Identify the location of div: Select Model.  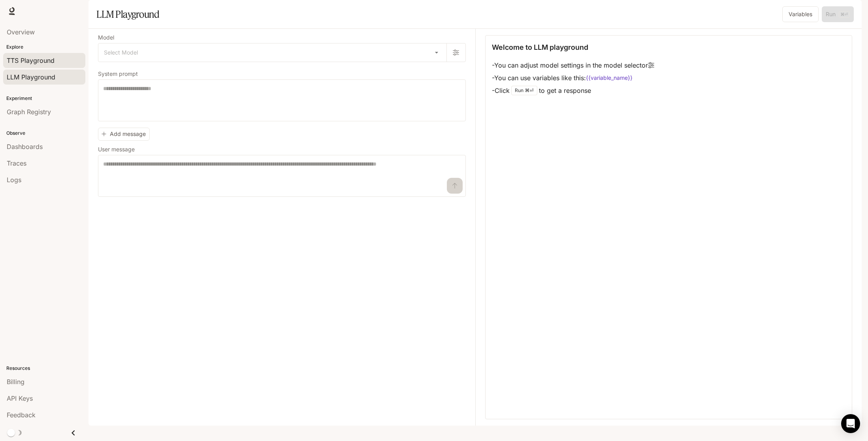
(272, 53).